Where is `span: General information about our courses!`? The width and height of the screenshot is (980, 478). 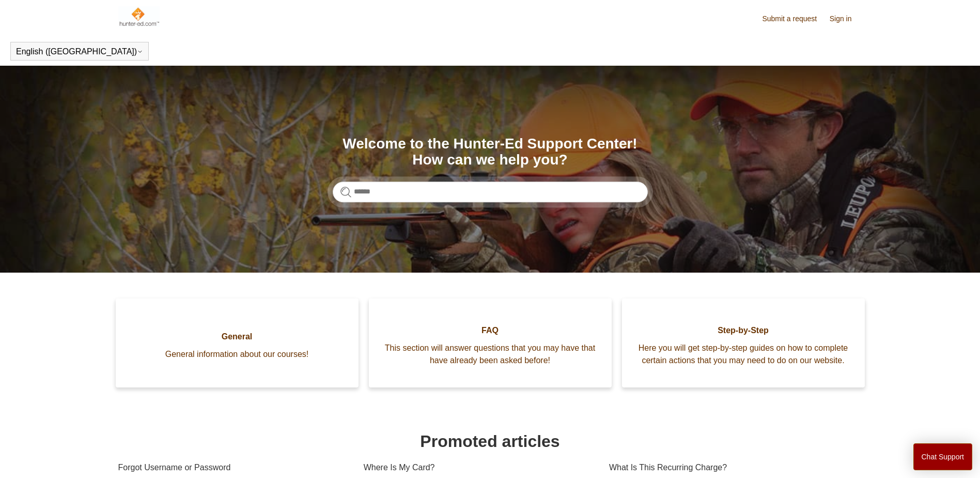 span: General information about our courses! is located at coordinates (237, 354).